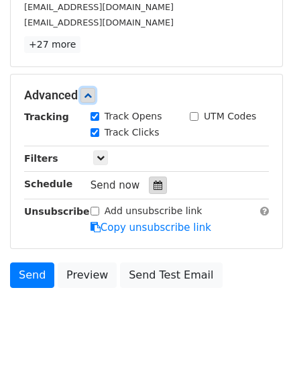  Describe the element at coordinates (46, 117) in the screenshot. I see `strong: Tracking` at that location.